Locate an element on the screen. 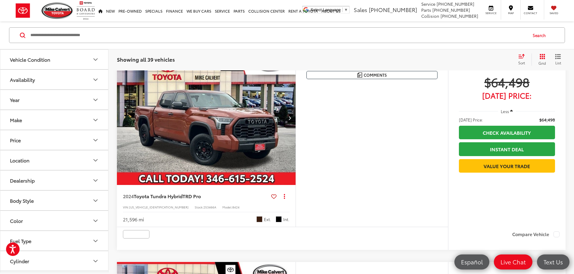 This screenshot has width=574, height=274. a: Español is located at coordinates (472, 262).